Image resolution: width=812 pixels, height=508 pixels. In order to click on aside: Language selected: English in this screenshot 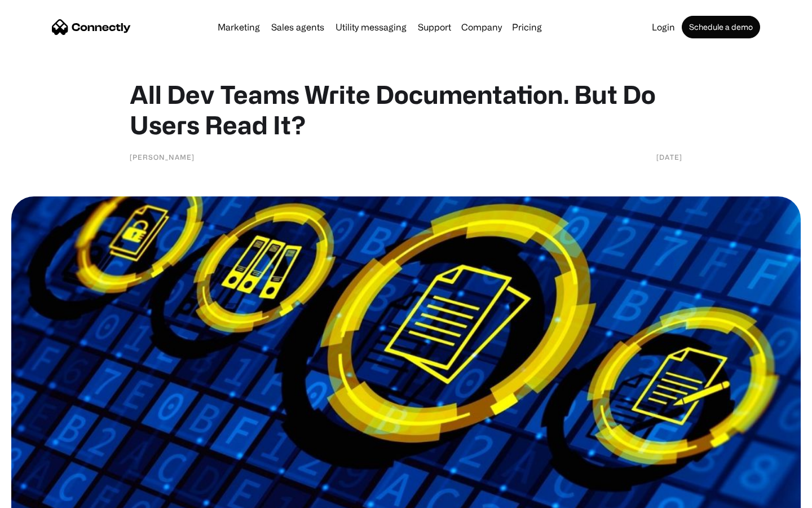, I will do `click(40, 496)`.